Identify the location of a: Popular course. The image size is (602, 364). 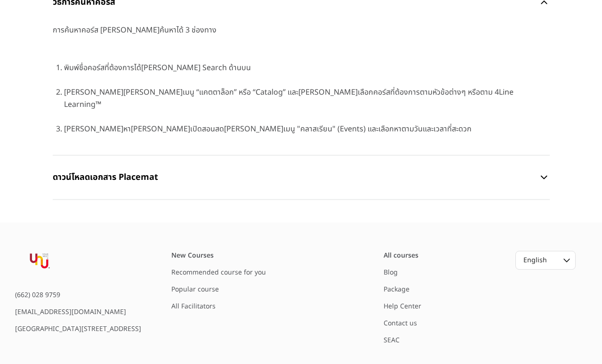
(195, 289).